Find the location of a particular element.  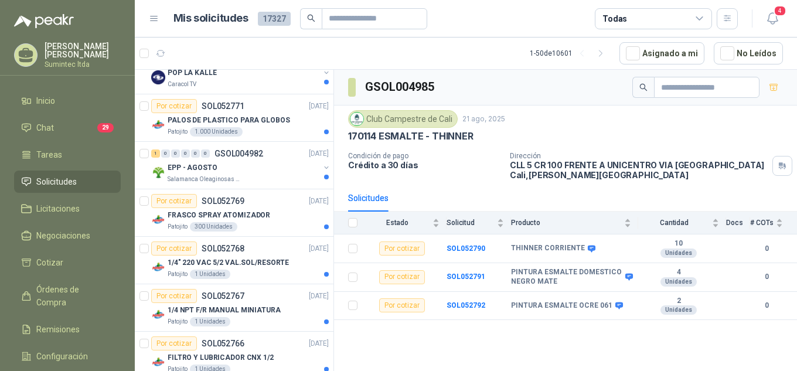

span: 4 is located at coordinates (780, 11).